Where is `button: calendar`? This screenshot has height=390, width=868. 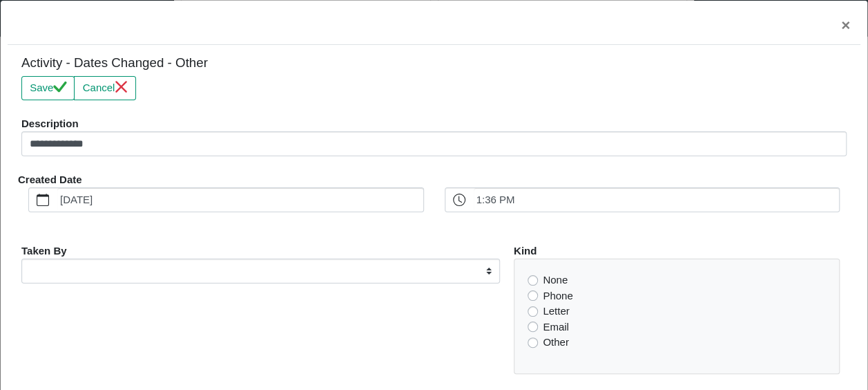
button: calendar is located at coordinates (43, 200).